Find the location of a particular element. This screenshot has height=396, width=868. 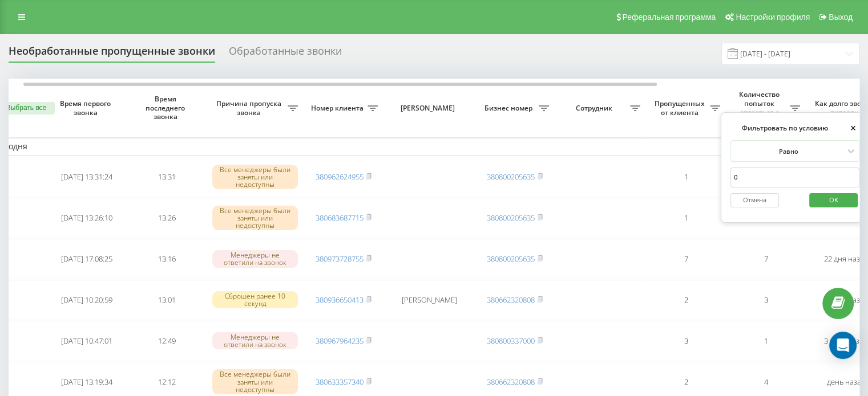

span: Реферальная программа is located at coordinates (669, 17).